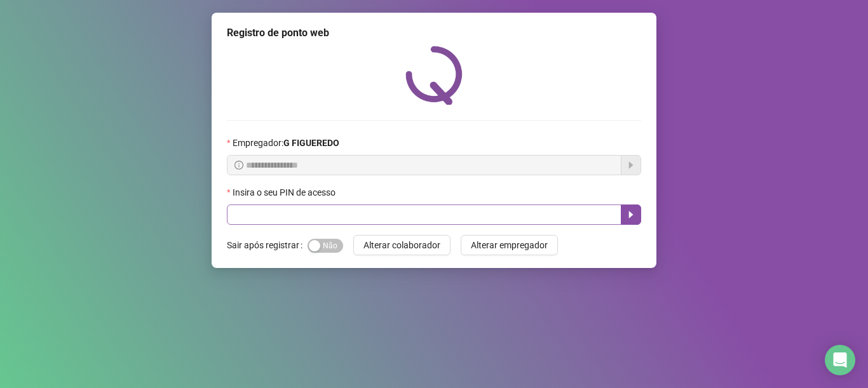 This screenshot has height=388, width=868. Describe the element at coordinates (239, 165) in the screenshot. I see `span: info-circle` at that location.